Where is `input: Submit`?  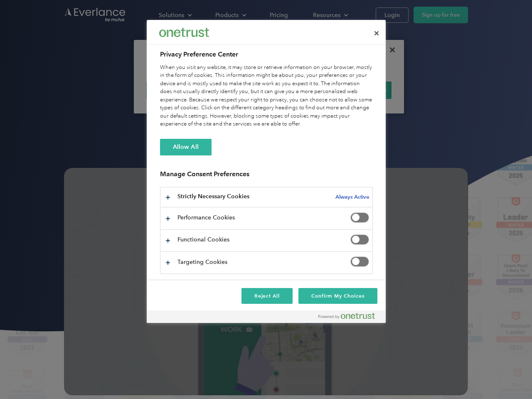 input: Submit is located at coordinates (82, 58).